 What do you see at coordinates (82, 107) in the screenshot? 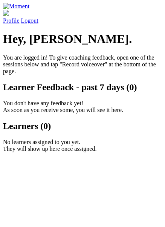
I see `p: You don't have any feedback yet! As soon as you receive some, you will see it here.` at bounding box center [82, 107].